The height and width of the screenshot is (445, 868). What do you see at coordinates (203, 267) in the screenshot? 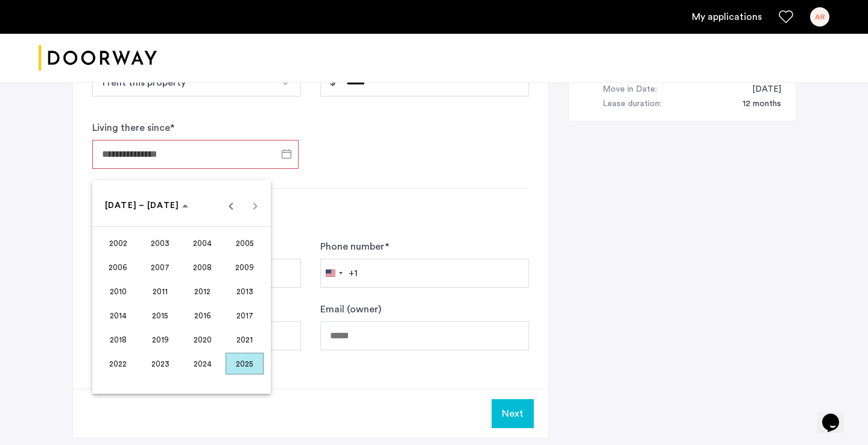
I see `button: 2008` at bounding box center [203, 267].